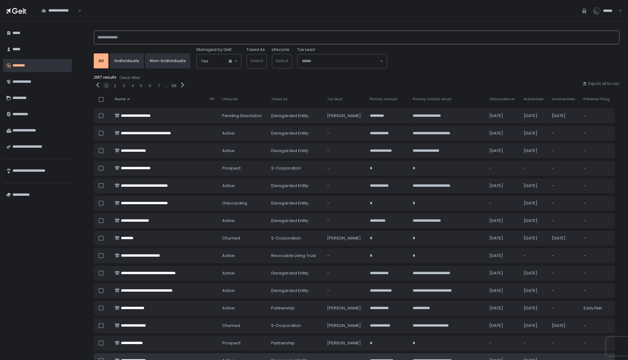 The width and height of the screenshot is (628, 360). I want to click on div: 88, so click(174, 86).